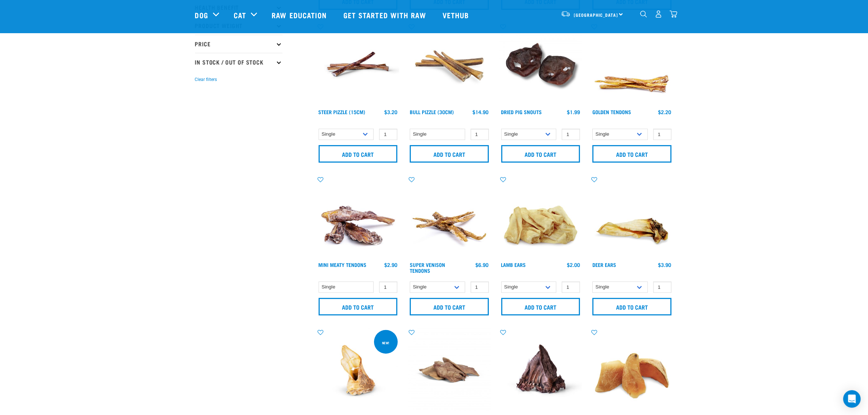 The height and width of the screenshot is (415, 868). Describe the element at coordinates (239, 62) in the screenshot. I see `p: In Stock / Out Of Stock` at that location.